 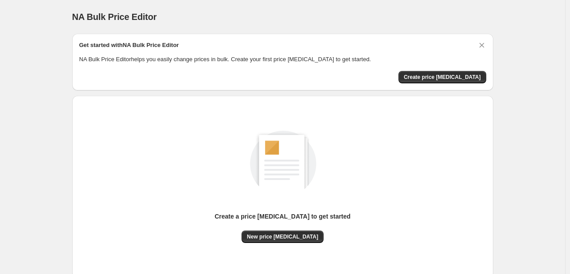 I want to click on button: Create price change job, so click(x=442, y=77).